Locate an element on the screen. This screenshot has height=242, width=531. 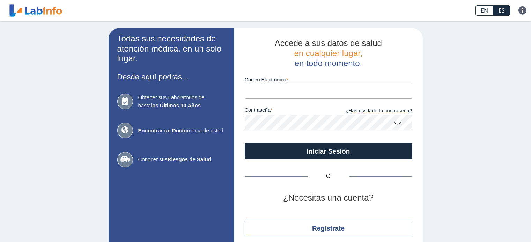
span: Conocer sus is located at coordinates (182, 160).